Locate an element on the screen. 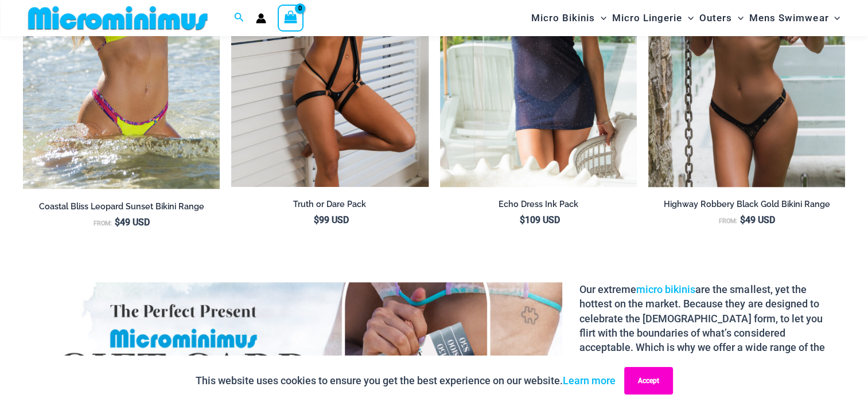 This screenshot has width=868, height=406. a: Echo Dress Ink Pack is located at coordinates (538, 207).